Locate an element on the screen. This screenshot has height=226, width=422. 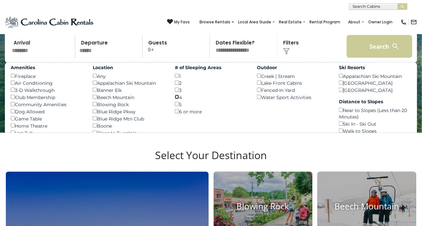
div: Hot Tub is located at coordinates (47, 133).